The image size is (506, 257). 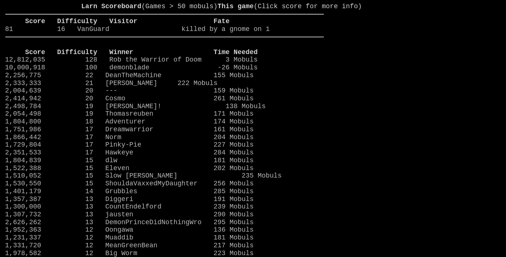 I want to click on a: 2,054,498 19 Thomasreuben 171 Mobuls, so click(x=130, y=114).